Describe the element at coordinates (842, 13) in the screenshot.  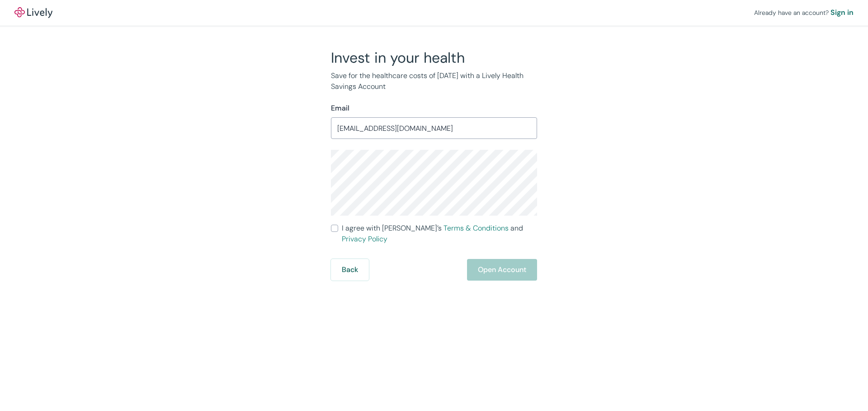
I see `div: Sign in` at that location.